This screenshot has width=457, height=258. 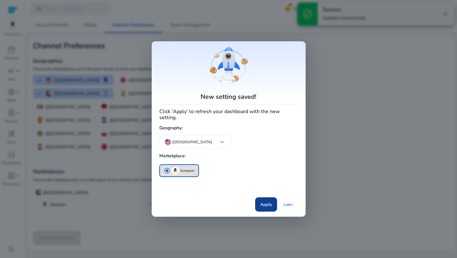 What do you see at coordinates (167, 171) in the screenshot?
I see `span: radio_button_checked` at bounding box center [167, 171].